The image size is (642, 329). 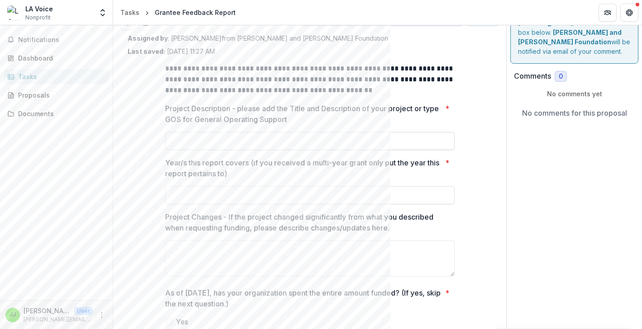 I want to click on p: Project Description - please add the Title and Description of your project or type GOS for Genera..., so click(x=303, y=114).